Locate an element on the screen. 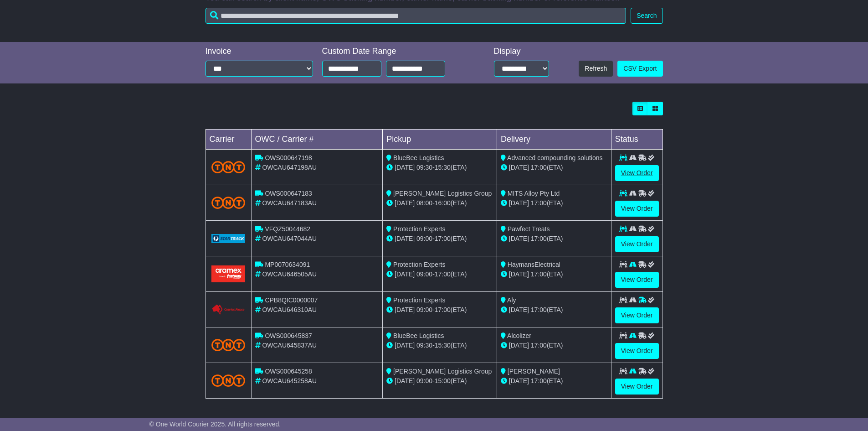 Image resolution: width=868 pixels, height=431 pixels. span: OWCAU645837AU is located at coordinates (290, 345).